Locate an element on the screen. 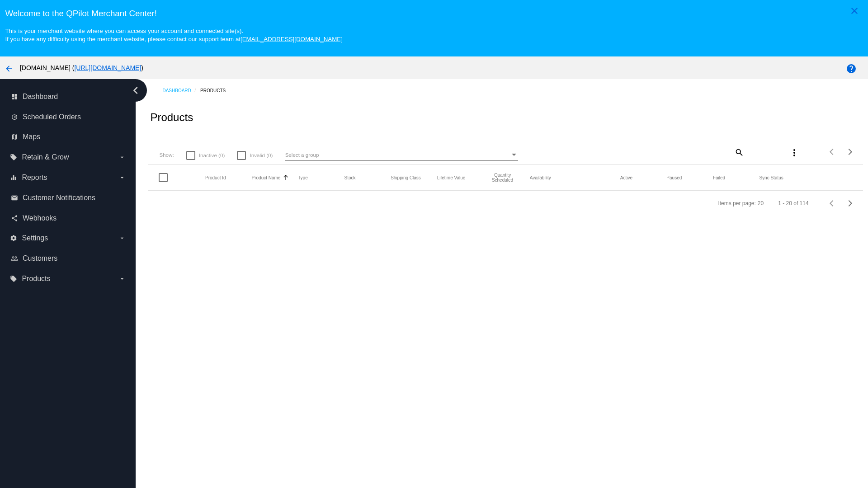  mat-header-cell: Availability is located at coordinates (575, 178).